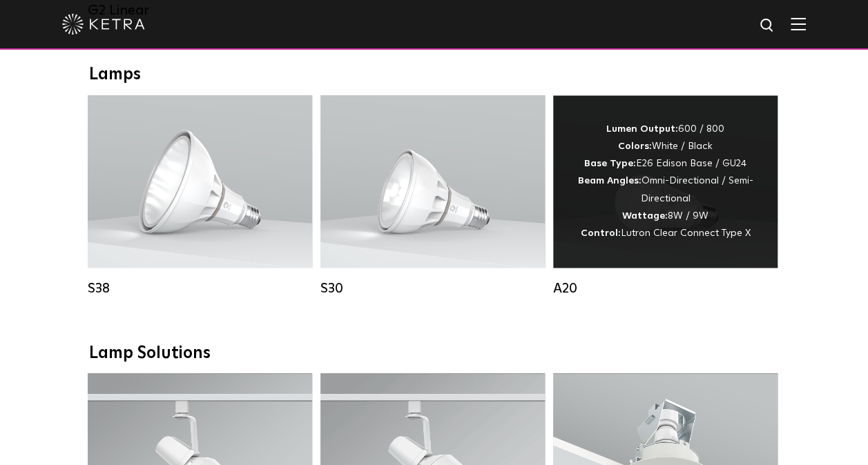  I want to click on div: Lamp Solutions, so click(434, 353).